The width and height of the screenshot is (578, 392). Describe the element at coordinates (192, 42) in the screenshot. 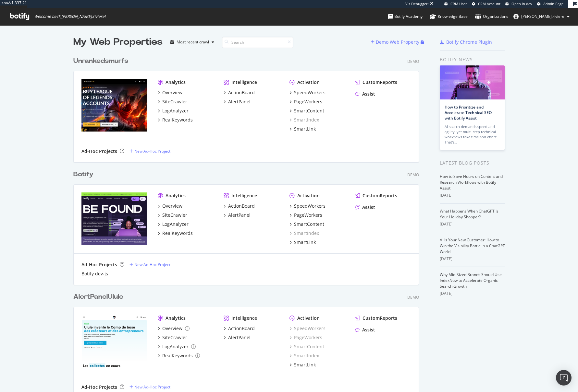

I see `button: Most recent crawl` at that location.